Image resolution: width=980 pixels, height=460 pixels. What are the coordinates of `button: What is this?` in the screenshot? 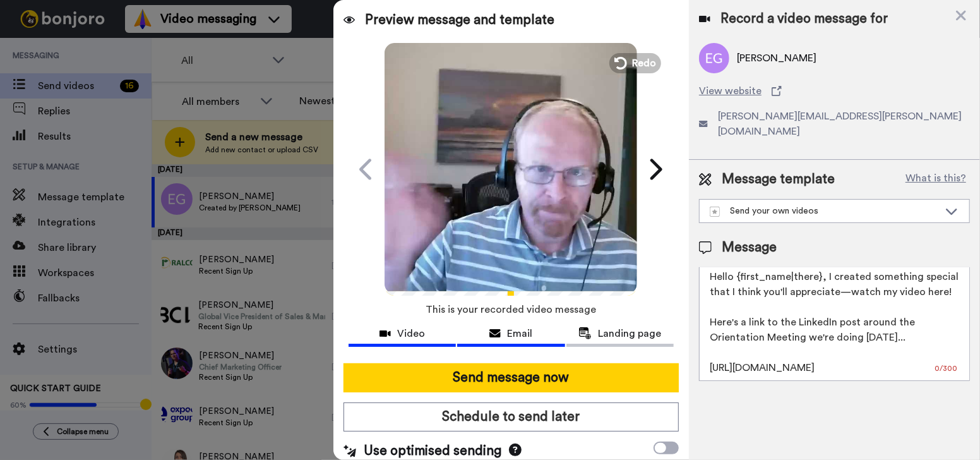 It's located at (936, 180).